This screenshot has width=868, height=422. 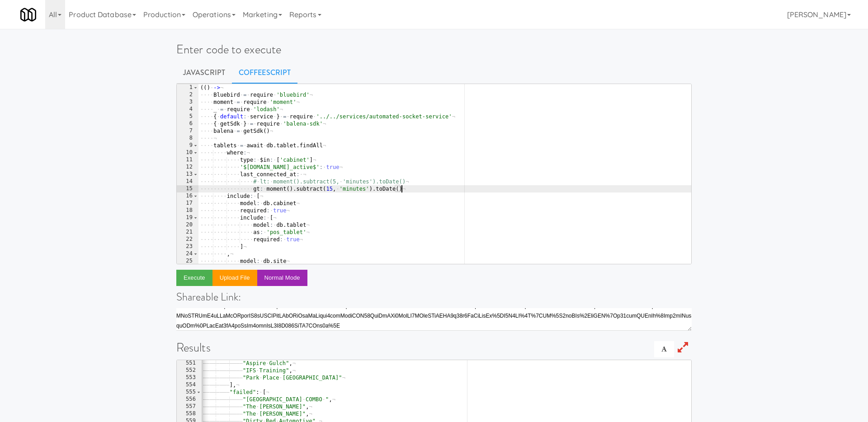 I want to click on div: 553, so click(x=189, y=378).